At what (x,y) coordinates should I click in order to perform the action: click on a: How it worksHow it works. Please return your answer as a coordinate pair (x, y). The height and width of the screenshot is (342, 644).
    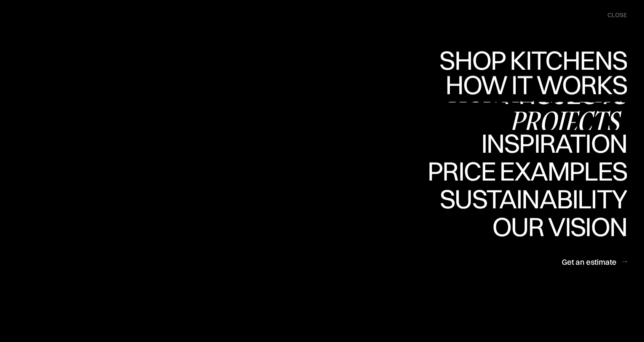
    Looking at the image, I should click on (536, 89).